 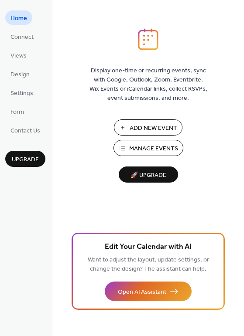 I want to click on img: logo_icon.svg, so click(x=148, y=39).